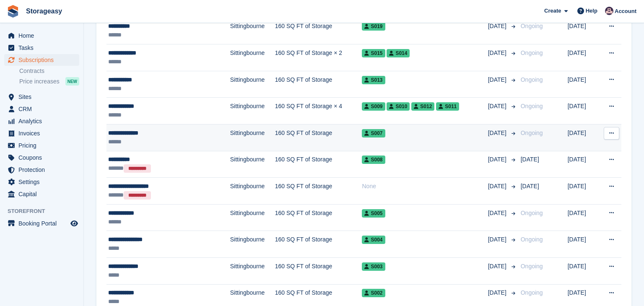 The image size is (644, 306). What do you see at coordinates (425, 186) in the screenshot?
I see `div: None` at bounding box center [425, 186].